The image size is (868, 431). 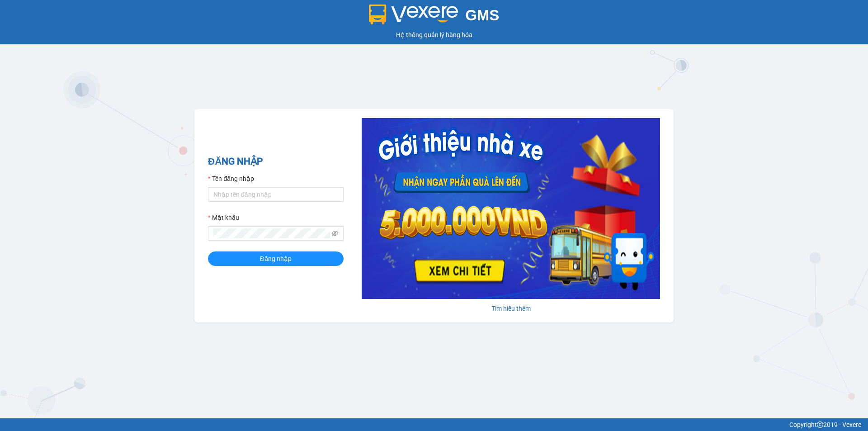 I want to click on div: Copyright 2019 - Vexere, so click(x=434, y=425).